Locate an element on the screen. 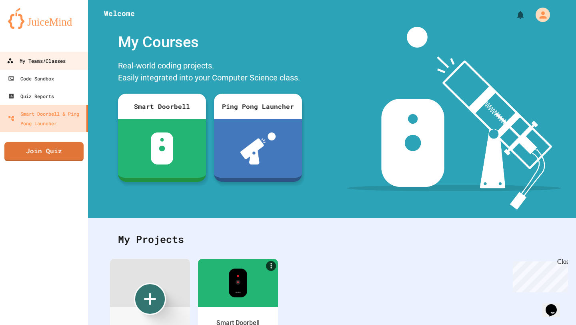 The image size is (576, 325). img: sdb-real-colors.png is located at coordinates (238, 283).